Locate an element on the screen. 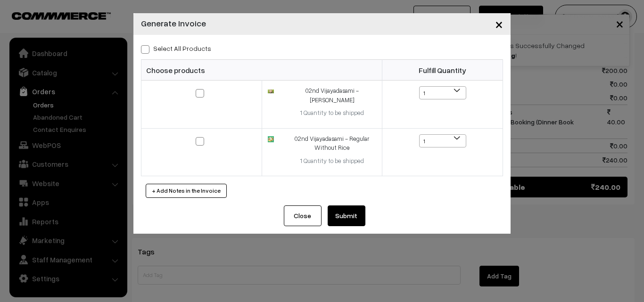  th: Choose products is located at coordinates (262, 70).